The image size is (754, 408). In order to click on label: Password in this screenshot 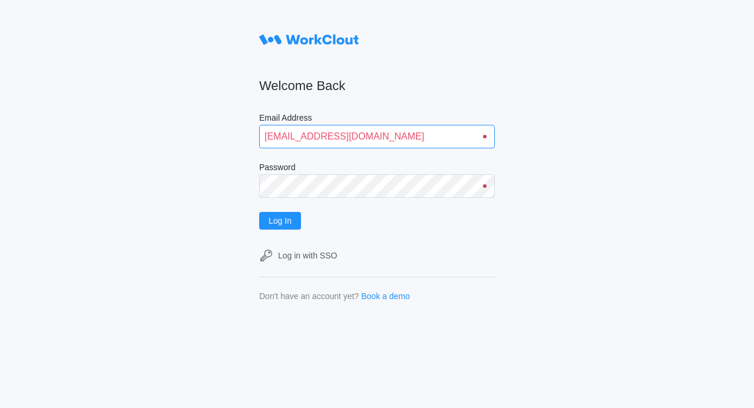, I will do `click(377, 169)`.